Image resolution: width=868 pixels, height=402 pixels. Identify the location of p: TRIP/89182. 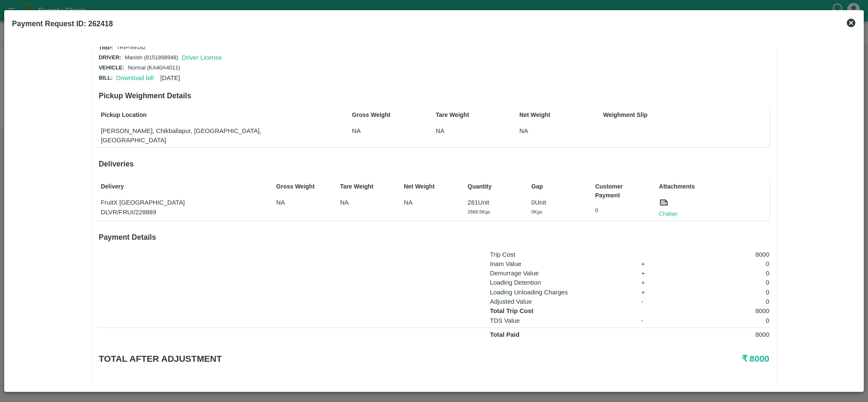
(131, 48).